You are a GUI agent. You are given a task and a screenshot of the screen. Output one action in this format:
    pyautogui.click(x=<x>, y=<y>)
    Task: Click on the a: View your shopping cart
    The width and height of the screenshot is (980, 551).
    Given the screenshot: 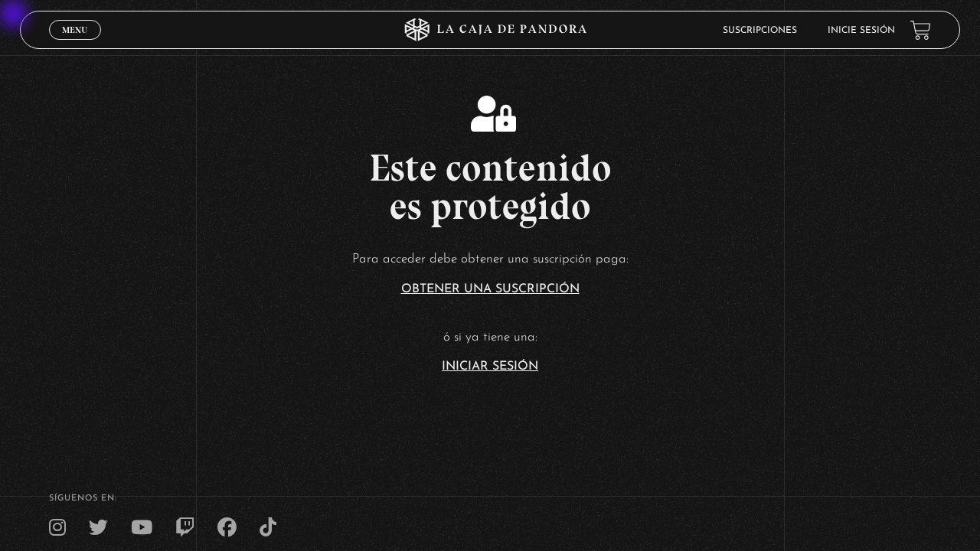 What is the action you would take?
    pyautogui.click(x=920, y=30)
    